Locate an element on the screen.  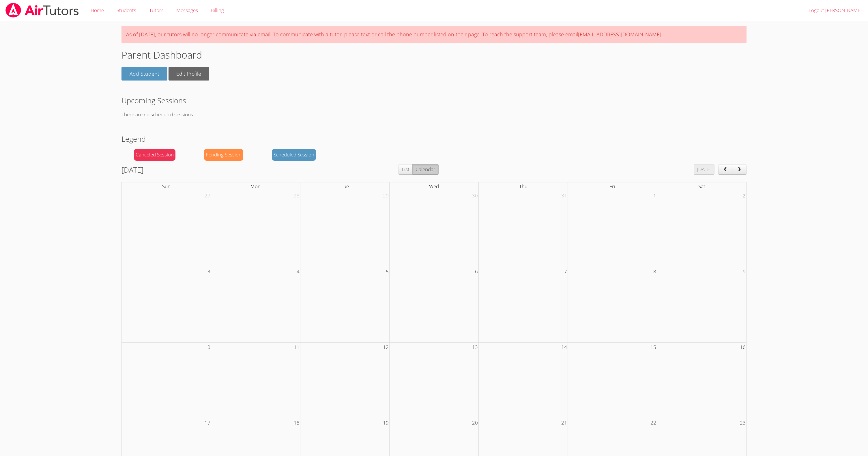
span: 17 is located at coordinates (207, 423).